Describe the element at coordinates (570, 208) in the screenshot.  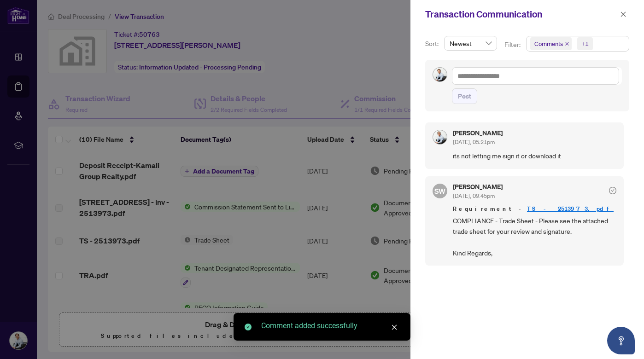
I see `a: TS - 2513973.pdf` at that location.